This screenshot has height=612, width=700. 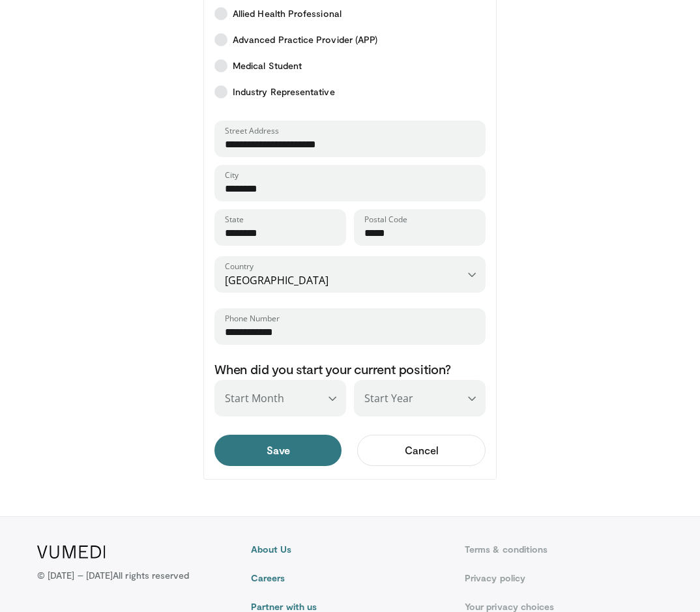 What do you see at coordinates (564, 550) in the screenshot?
I see `a: Terms & conditions` at bounding box center [564, 550].